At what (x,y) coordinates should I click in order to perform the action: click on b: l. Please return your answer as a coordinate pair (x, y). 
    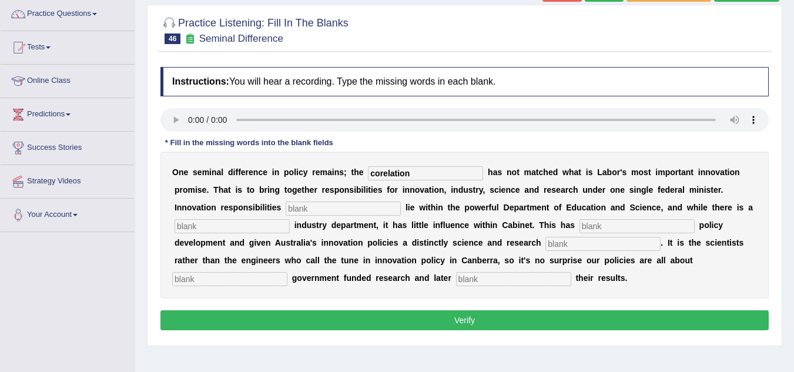
    Looking at the image, I should click on (222, 172).